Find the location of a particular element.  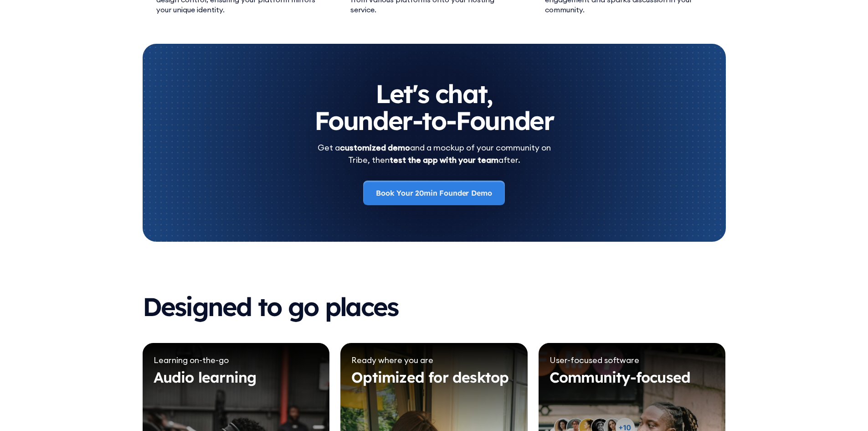

h2: Let's chat, Founder-to-Founder is located at coordinates (434, 107).